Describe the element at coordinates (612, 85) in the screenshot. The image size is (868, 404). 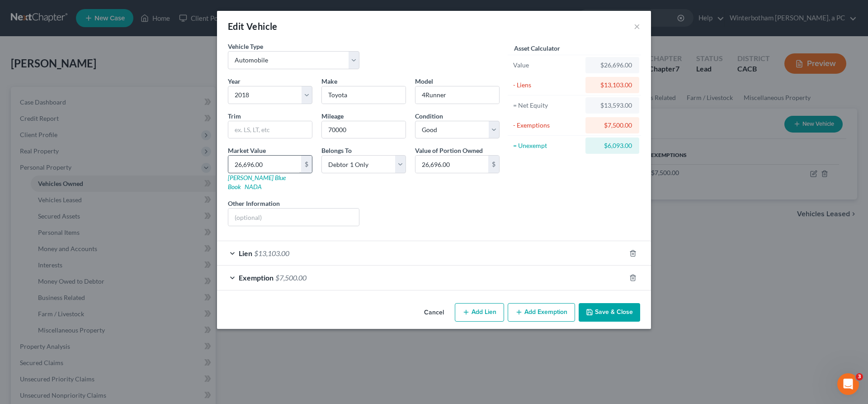
I see `div: $13,103.00` at that location.